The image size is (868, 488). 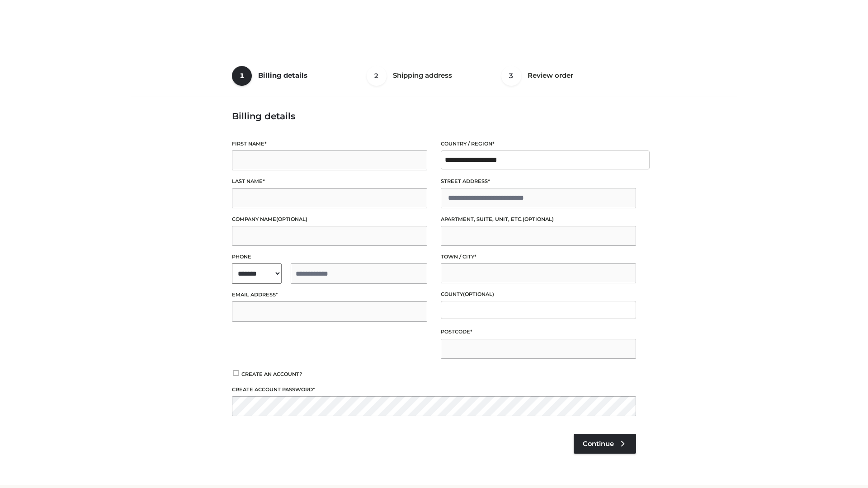 I want to click on span: 1, so click(x=242, y=76).